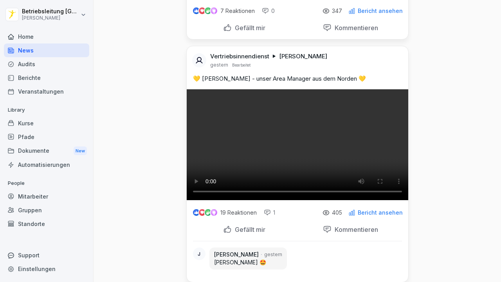 The width and height of the screenshot is (501, 282). What do you see at coordinates (47, 36) in the screenshot?
I see `div: Home` at bounding box center [47, 36].